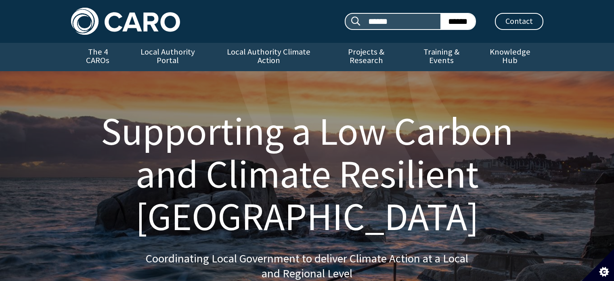  I want to click on a: Local Authority Climate Action, so click(269, 57).